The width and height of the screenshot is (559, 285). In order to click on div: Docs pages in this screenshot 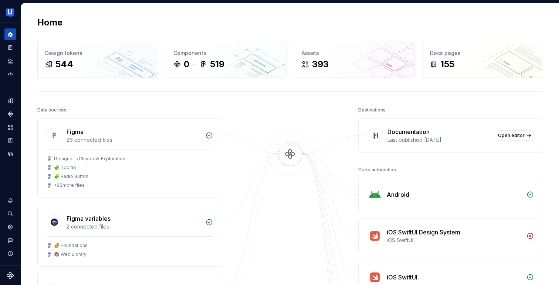, I will do `click(482, 53)`.